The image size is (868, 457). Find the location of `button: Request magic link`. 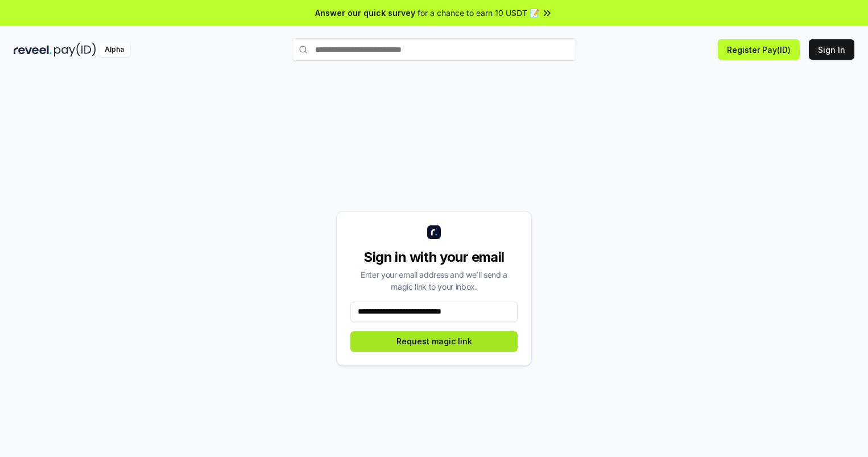

button: Request magic link is located at coordinates (434, 342).